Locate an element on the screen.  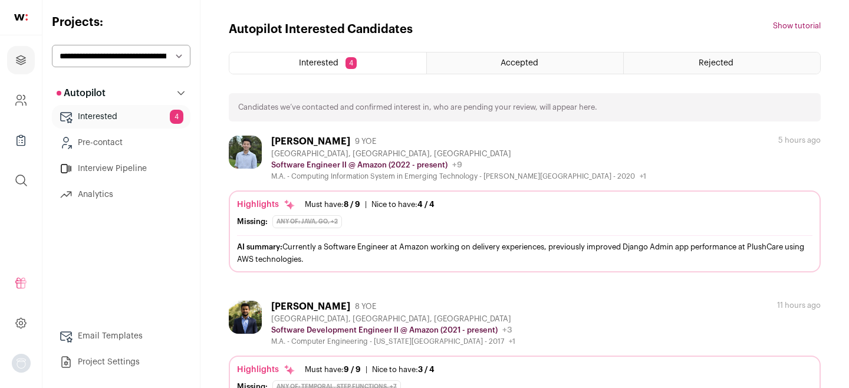
a: Pre-contact is located at coordinates (121, 143).